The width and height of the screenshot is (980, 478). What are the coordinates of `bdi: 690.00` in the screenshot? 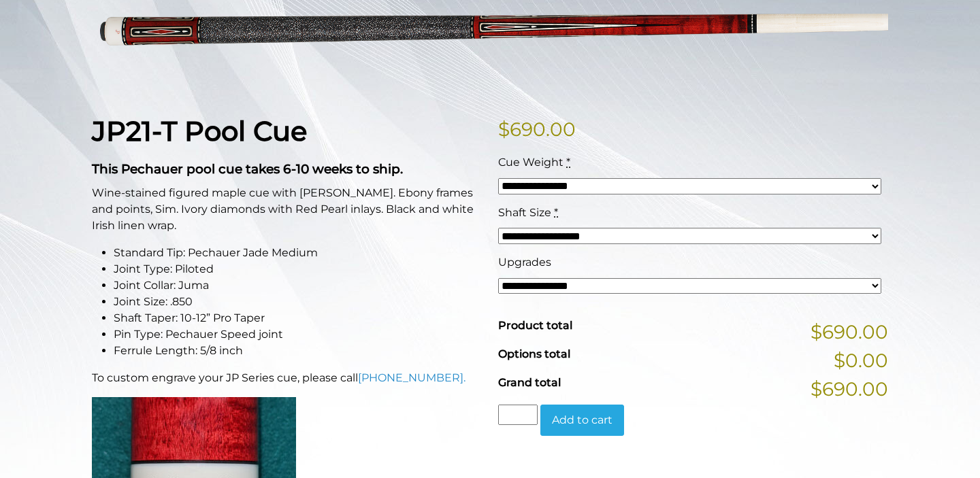 It's located at (537, 129).